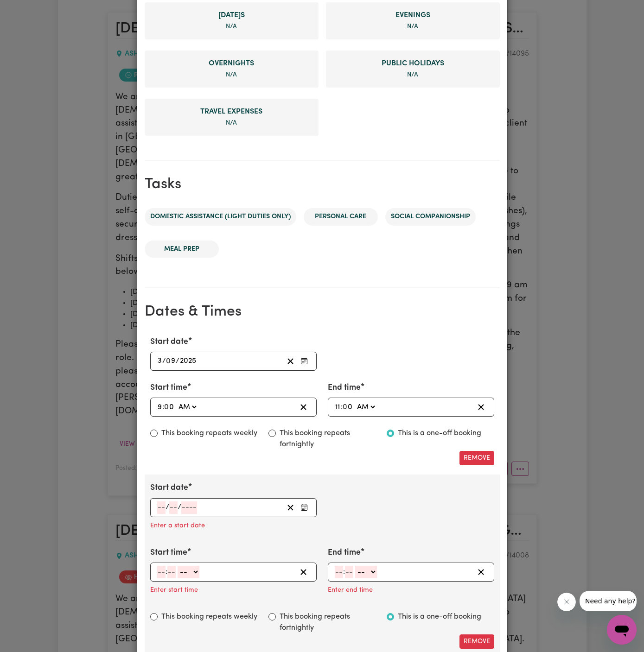 This screenshot has height=652, width=644. I want to click on li: Meal prep, so click(182, 249).